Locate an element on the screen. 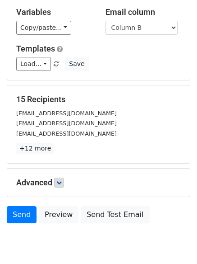  h5: Email column is located at coordinates (144, 12).